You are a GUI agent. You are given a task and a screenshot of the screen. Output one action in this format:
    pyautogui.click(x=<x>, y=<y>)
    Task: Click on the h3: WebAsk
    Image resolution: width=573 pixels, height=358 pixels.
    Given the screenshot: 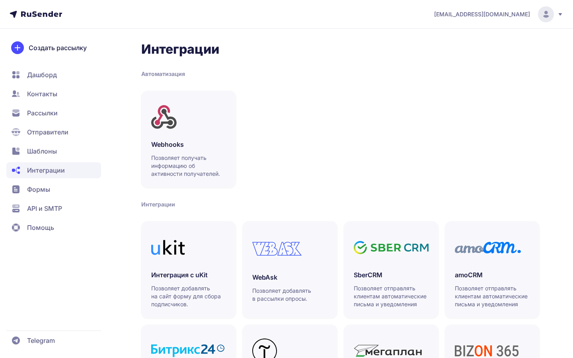 What is the action you would take?
    pyautogui.click(x=290, y=277)
    